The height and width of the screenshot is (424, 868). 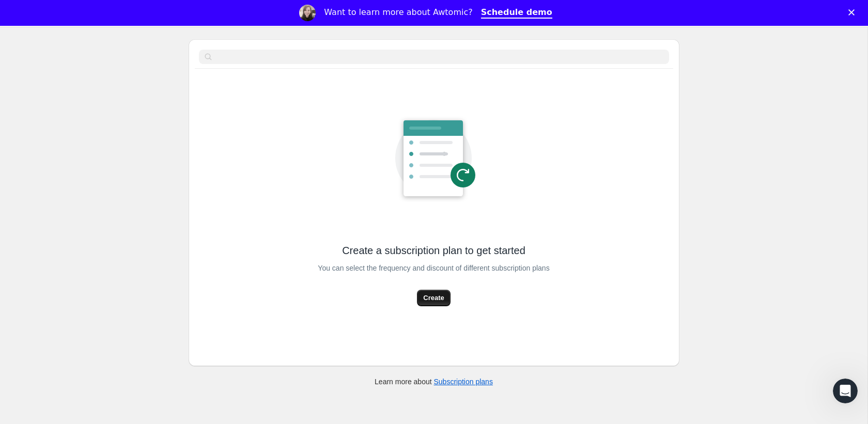 I want to click on span: Create a subscription plan to get started, so click(x=433, y=250).